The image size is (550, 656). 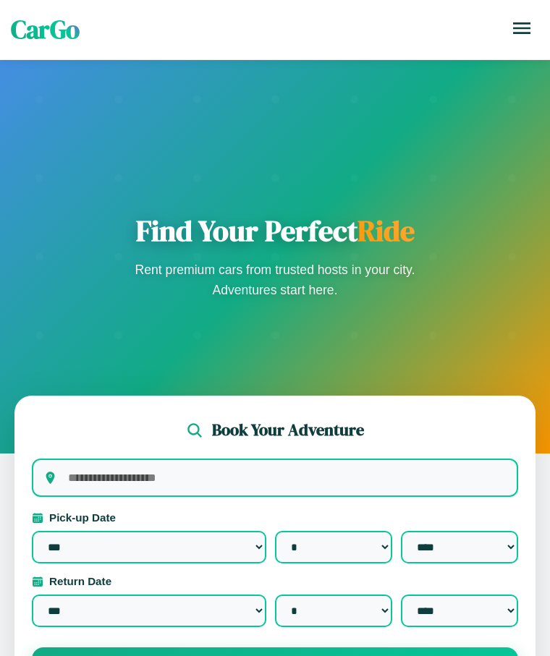 I want to click on span: CarGo, so click(x=45, y=30).